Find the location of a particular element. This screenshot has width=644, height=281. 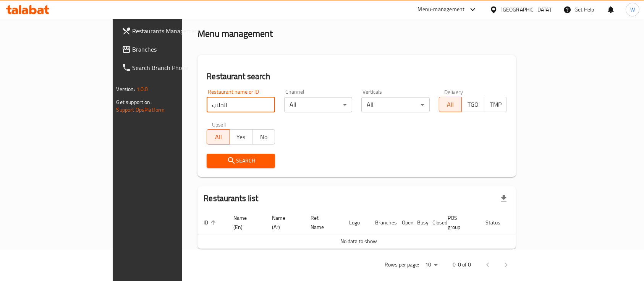

div: Export file is located at coordinates (504, 198).